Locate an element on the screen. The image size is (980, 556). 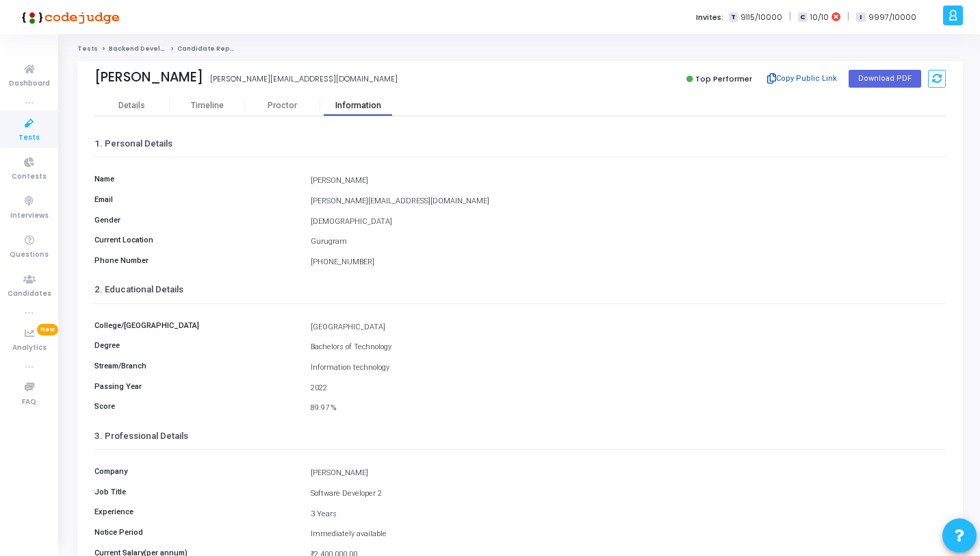
h6: Job Title is located at coordinates (196, 492).